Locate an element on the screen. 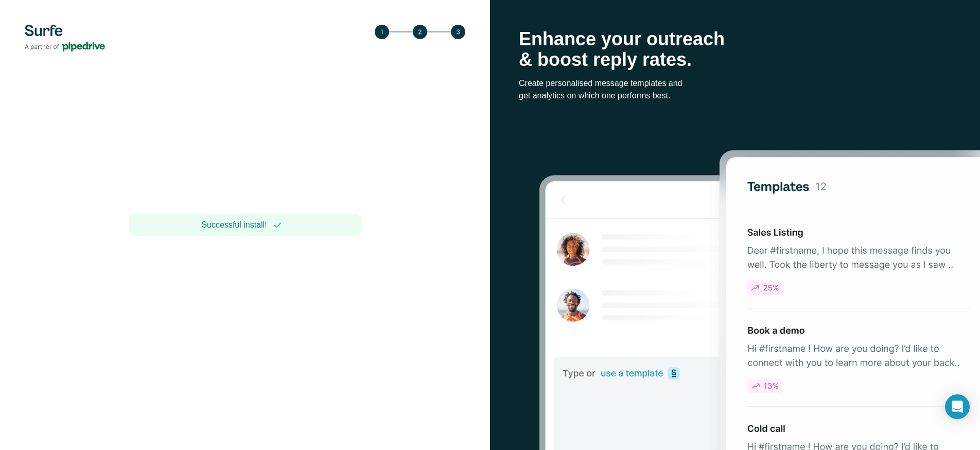 The image size is (980, 450). p: Create personalised message templates and is located at coordinates (734, 84).